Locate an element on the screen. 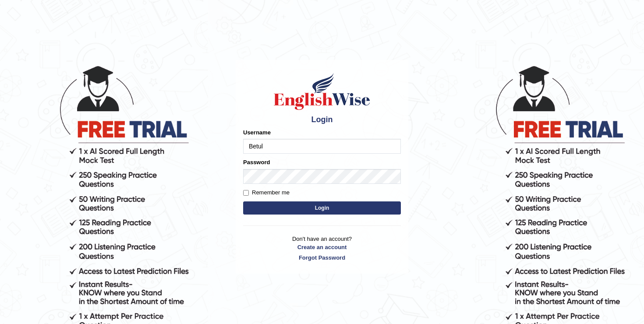 This screenshot has height=324, width=644. input: Remember me is located at coordinates (246, 193).